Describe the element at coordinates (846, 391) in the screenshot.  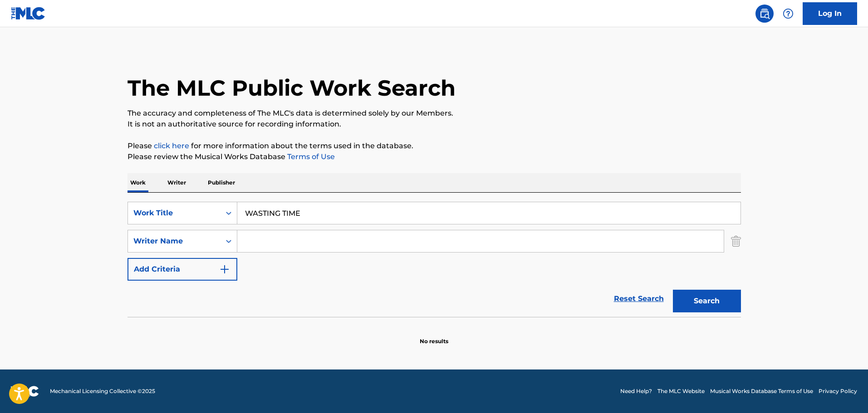
I see `div: Chat Widget` at that location.